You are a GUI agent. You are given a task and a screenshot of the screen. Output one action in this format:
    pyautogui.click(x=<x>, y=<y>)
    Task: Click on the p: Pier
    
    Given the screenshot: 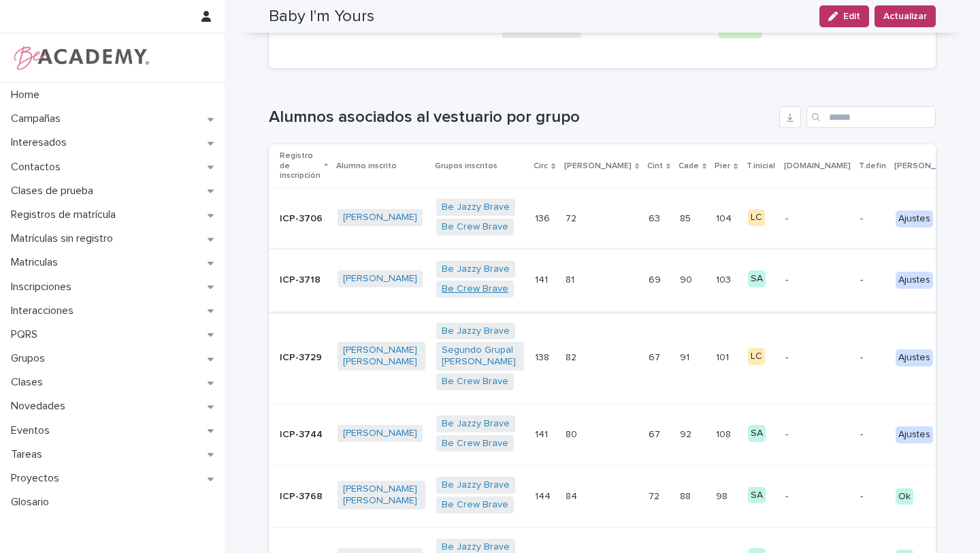 What is the action you would take?
    pyautogui.click(x=722, y=166)
    